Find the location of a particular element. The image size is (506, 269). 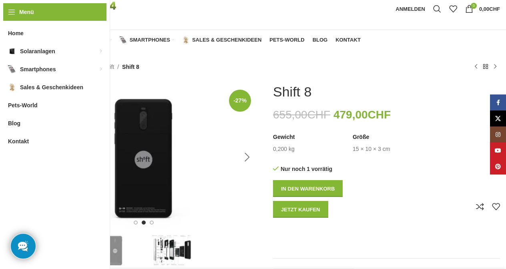

nav: Breadcrumb is located at coordinates (84, 67).